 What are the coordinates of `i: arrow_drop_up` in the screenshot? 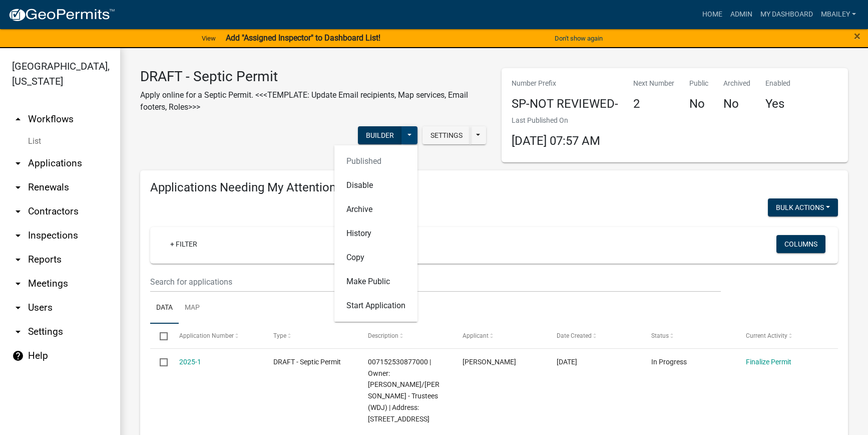 It's located at (18, 119).